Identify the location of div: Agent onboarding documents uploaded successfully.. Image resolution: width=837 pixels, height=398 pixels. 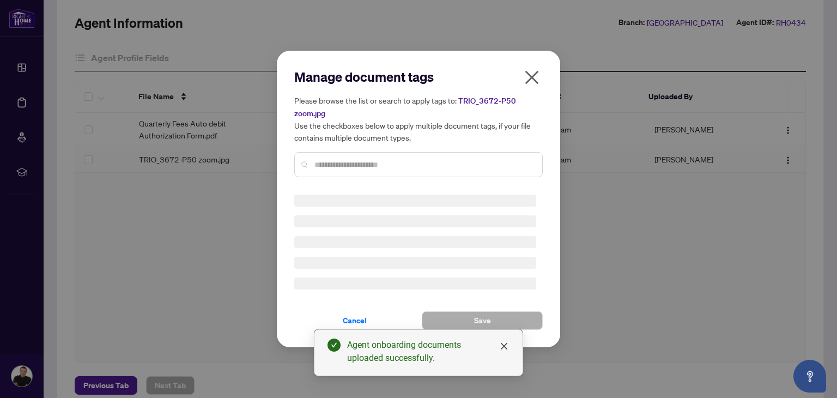
(428, 352).